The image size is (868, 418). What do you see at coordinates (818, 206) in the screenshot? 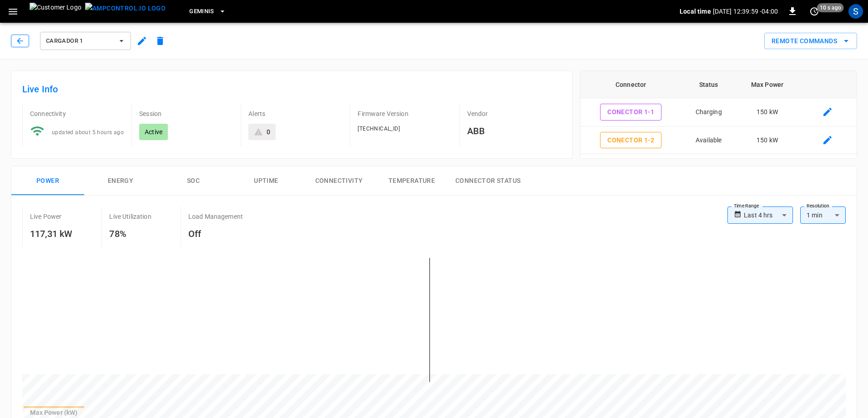
I see `label: Resolution` at bounding box center [818, 206].